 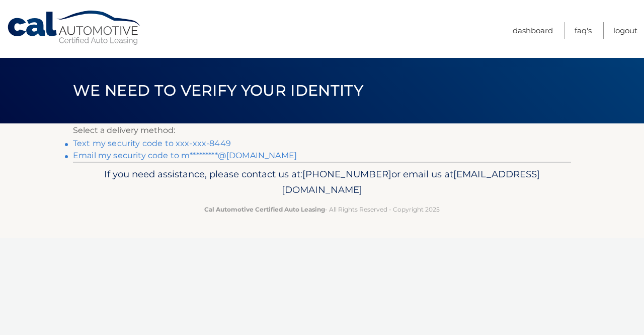 I want to click on a: Cal Automotive, so click(x=74, y=28).